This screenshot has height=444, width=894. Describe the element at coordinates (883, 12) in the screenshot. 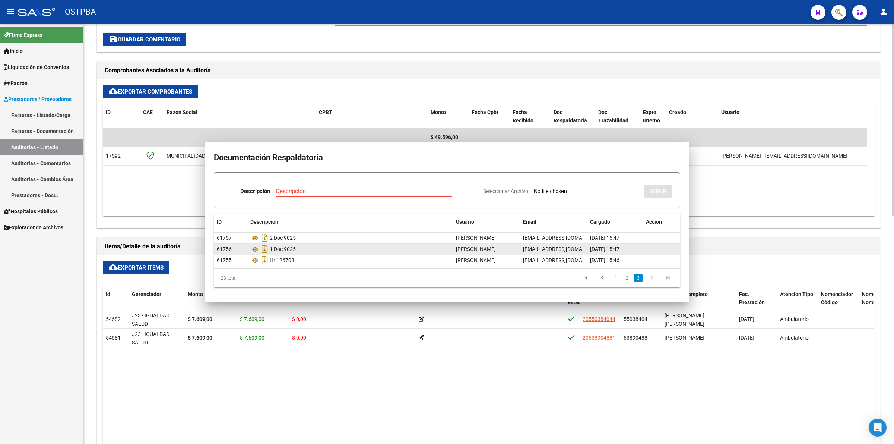

I see `mat-icon: person` at that location.